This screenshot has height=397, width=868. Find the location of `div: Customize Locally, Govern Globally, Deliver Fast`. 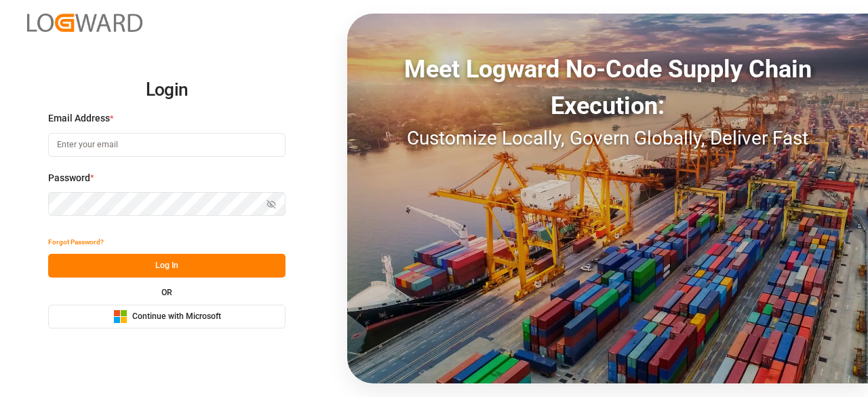

div: Customize Locally, Govern Globally, Deliver Fast is located at coordinates (608, 138).